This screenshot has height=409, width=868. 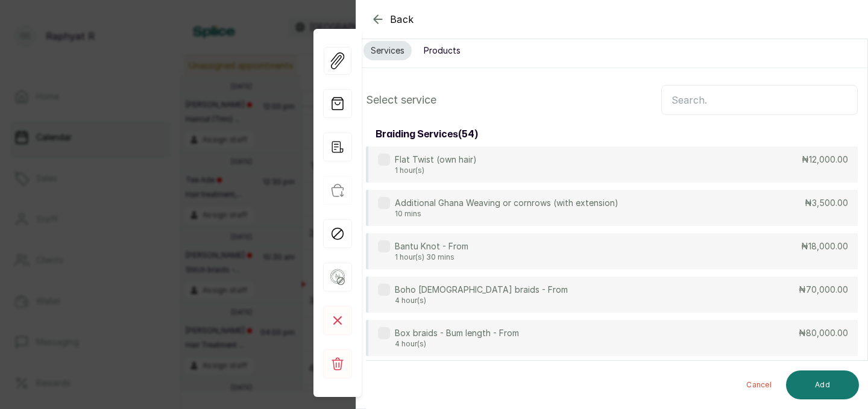 What do you see at coordinates (393, 19) in the screenshot?
I see `button: Back` at bounding box center [393, 19].